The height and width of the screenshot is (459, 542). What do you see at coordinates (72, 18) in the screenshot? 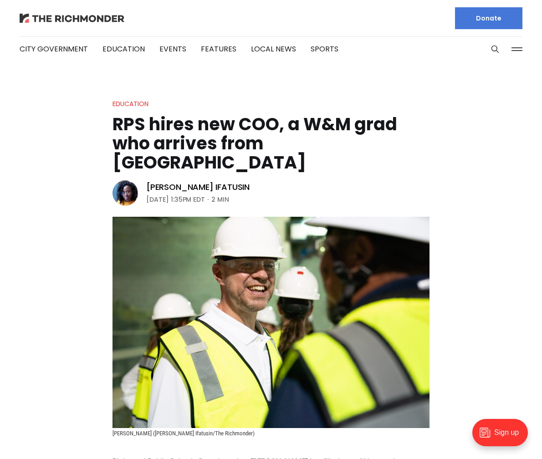
I see `img: The Richmonder` at bounding box center [72, 18].